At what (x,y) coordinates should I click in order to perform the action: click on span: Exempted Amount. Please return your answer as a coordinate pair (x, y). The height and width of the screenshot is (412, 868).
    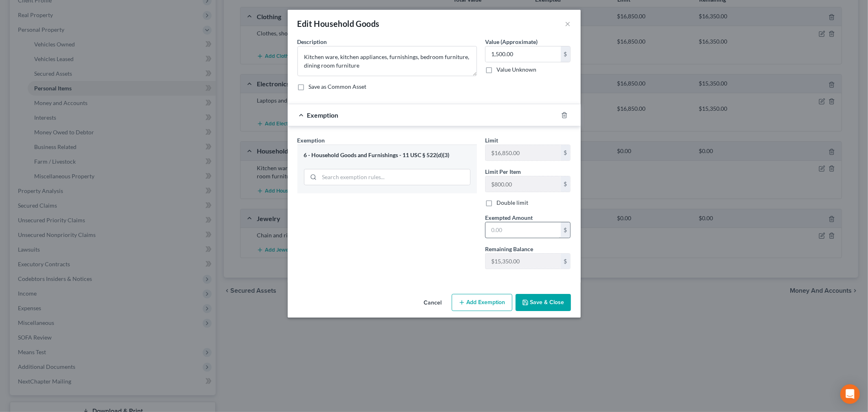
    Looking at the image, I should click on (508, 218).